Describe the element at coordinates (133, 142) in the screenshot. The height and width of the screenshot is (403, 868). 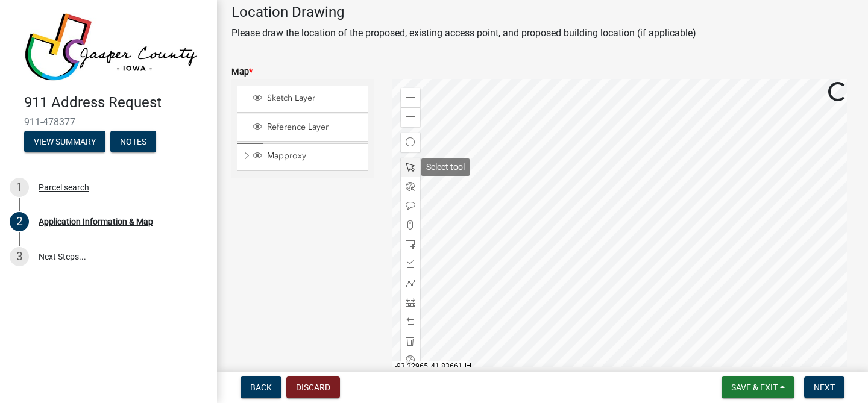
I see `wm-modal-confirm: Notes` at that location.